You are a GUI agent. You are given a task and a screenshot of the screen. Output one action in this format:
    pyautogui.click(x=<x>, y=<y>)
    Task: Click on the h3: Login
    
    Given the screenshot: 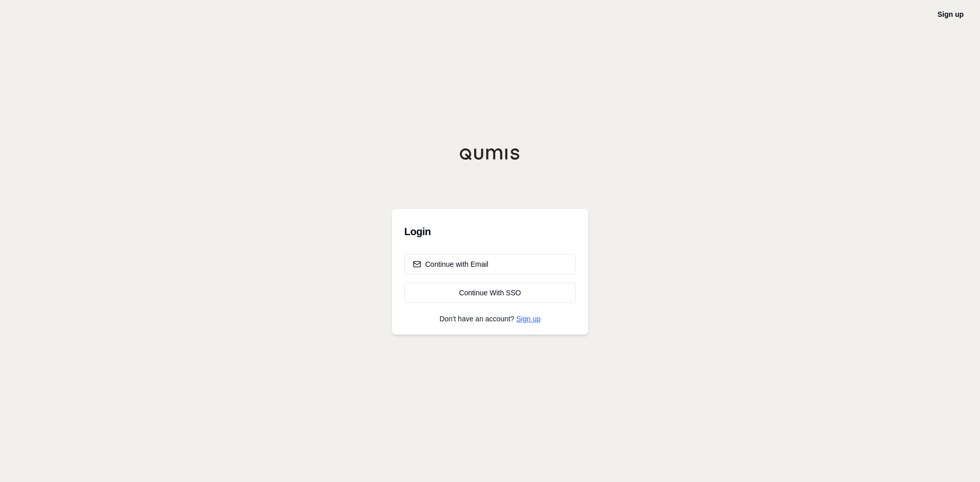 What is the action you would take?
    pyautogui.click(x=490, y=231)
    